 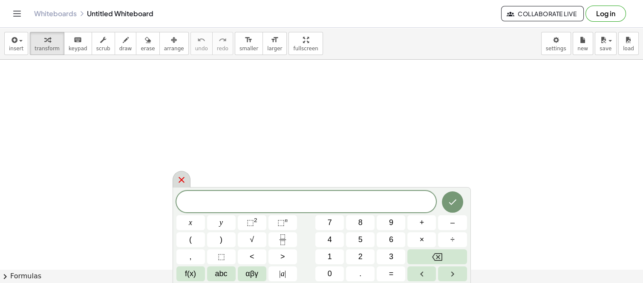 What do you see at coordinates (103, 43) in the screenshot?
I see `button: scrub` at bounding box center [103, 43].